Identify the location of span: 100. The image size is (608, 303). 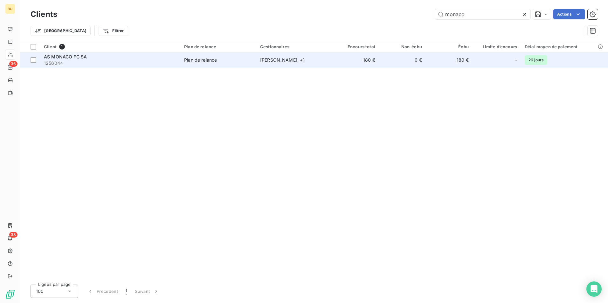
(40, 291).